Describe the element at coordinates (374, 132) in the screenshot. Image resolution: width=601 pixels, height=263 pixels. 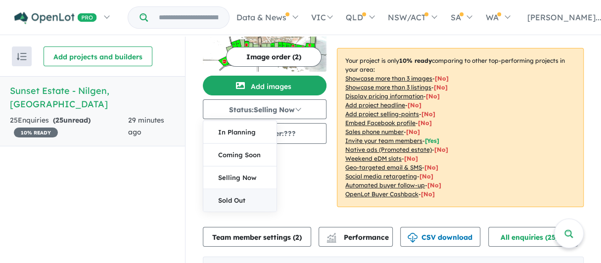
I see `u: Sales phone number` at that location.